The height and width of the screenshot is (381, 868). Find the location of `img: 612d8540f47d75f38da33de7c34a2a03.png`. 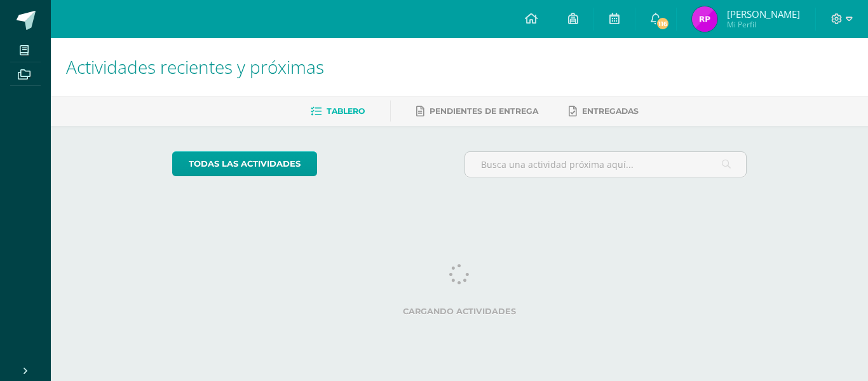

img: 612d8540f47d75f38da33de7c34a2a03.png is located at coordinates (704, 19).